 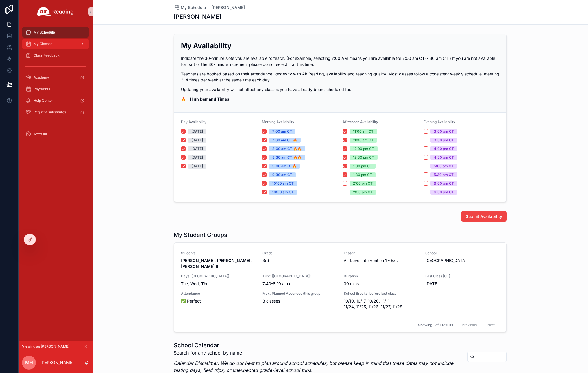 I want to click on strong: High Demand Times, so click(x=209, y=99).